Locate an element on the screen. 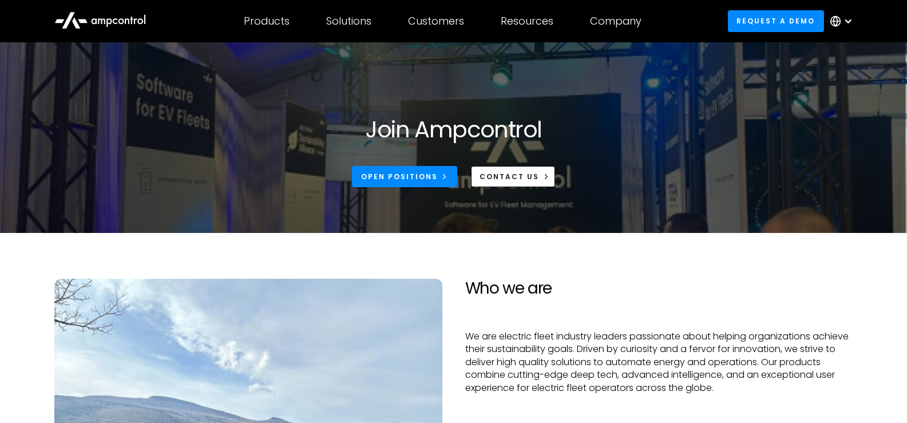 Image resolution: width=907 pixels, height=423 pixels. div: Company is located at coordinates (616, 21).